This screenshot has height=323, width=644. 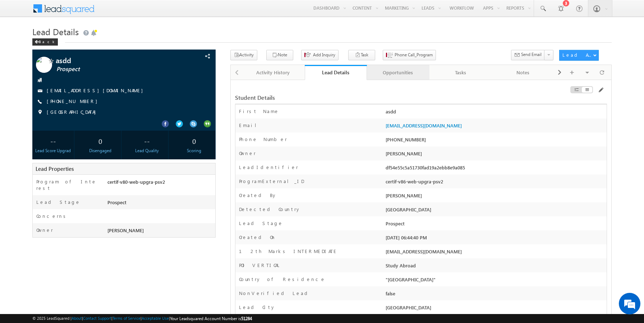 What do you see at coordinates (361, 55) in the screenshot?
I see `button: Task` at bounding box center [361, 55].